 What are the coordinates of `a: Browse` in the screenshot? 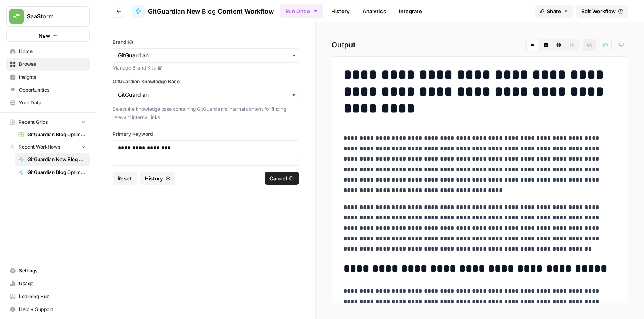 It's located at (48, 64).